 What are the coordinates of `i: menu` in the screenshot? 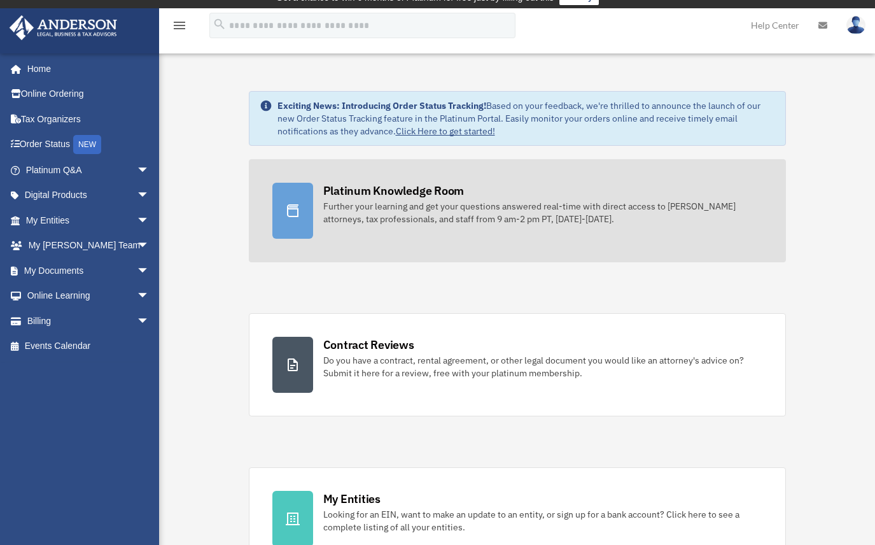 It's located at (179, 25).